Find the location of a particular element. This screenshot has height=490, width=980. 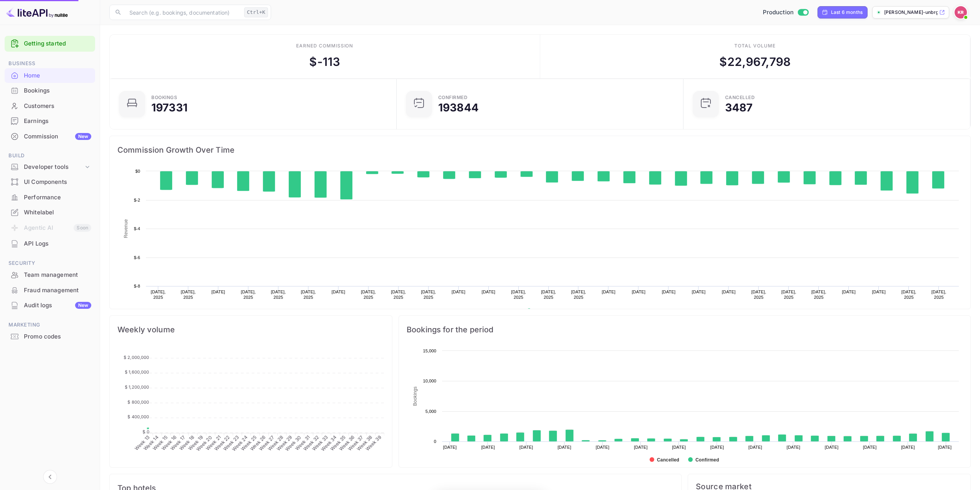

div: 193844 is located at coordinates (458, 108).